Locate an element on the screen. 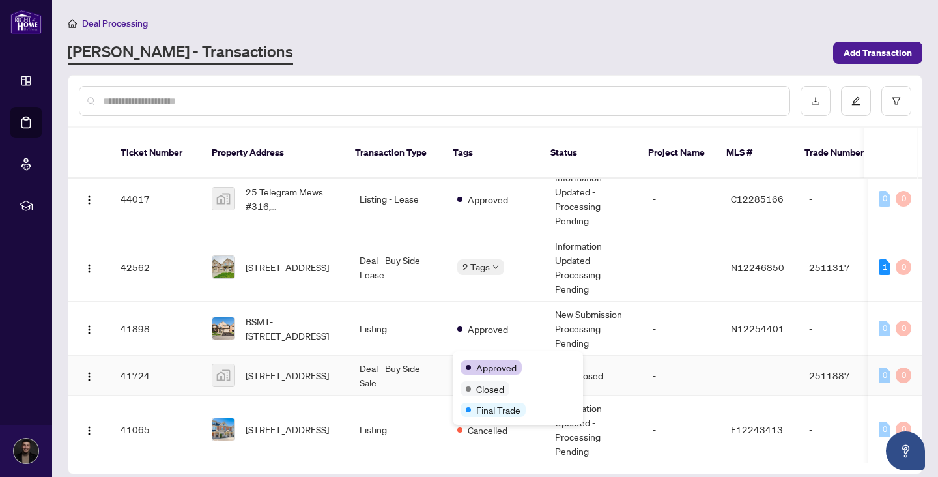  th: Property Address is located at coordinates (273, 153).